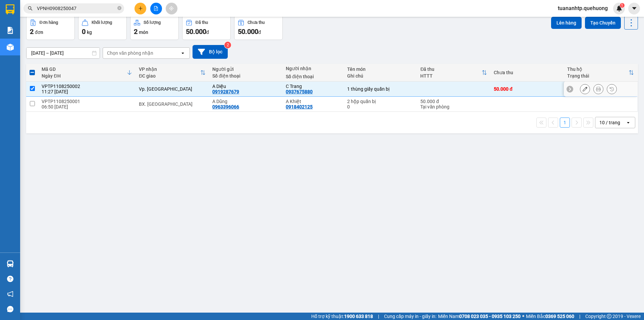 The width and height of the screenshot is (644, 320). I want to click on div: HTTT, so click(451, 76).